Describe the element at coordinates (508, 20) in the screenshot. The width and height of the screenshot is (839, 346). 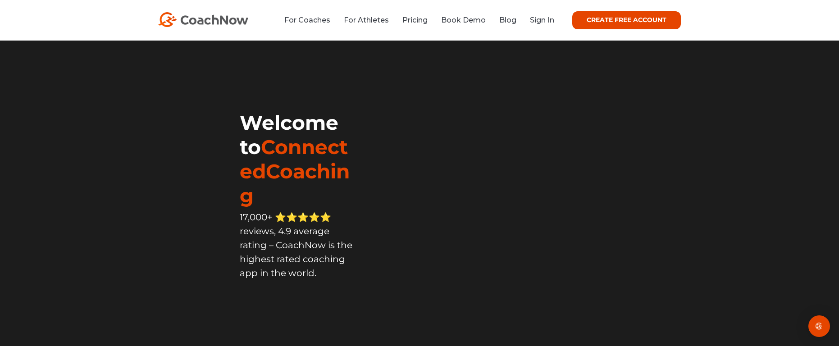
I see `a: Blog` at that location.